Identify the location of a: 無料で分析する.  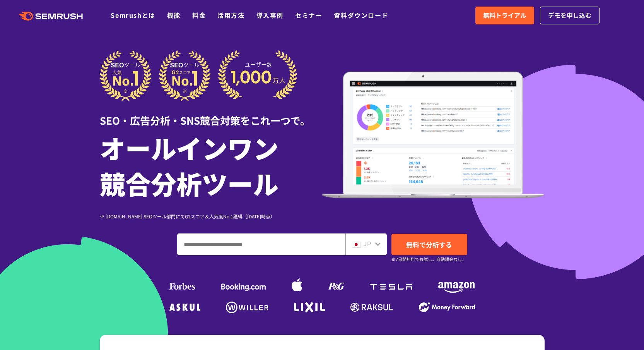
(429, 244).